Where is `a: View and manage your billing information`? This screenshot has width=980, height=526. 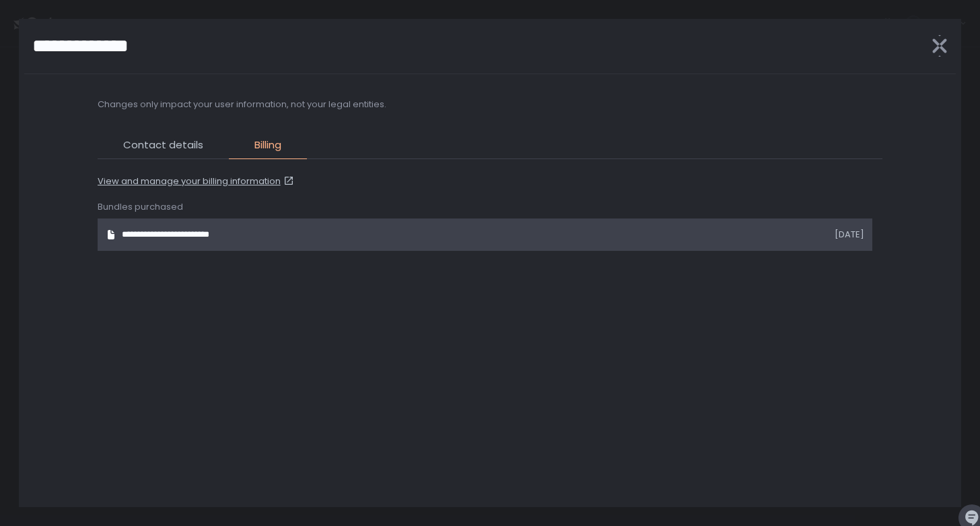
a: View and manage your billing information is located at coordinates (197, 181).